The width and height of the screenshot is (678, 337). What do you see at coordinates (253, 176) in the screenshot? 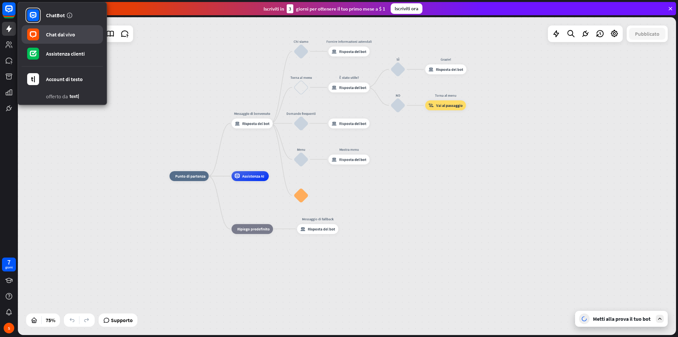
I see `font: Assistenza AI` at bounding box center [253, 176].